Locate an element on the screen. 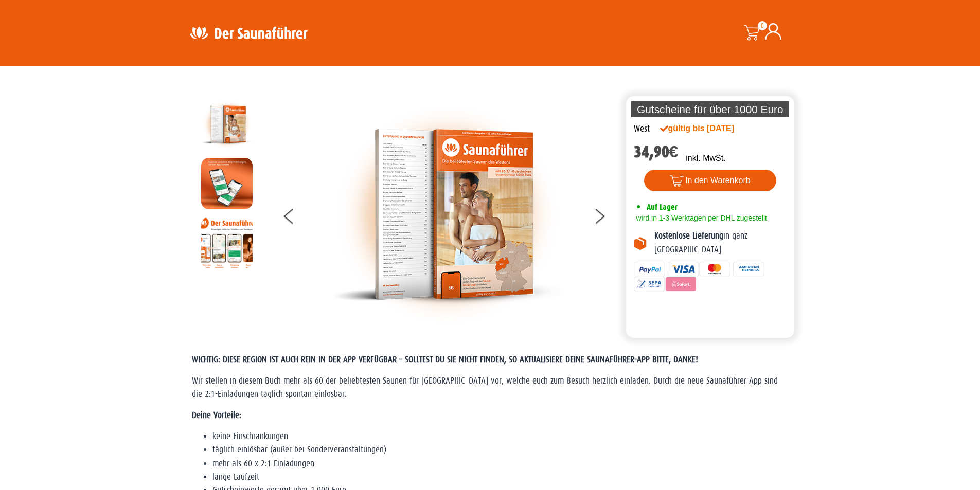 The width and height of the screenshot is (980, 490). span: wird in 1-3 Werktagen per DHL zugestellt is located at coordinates (700, 218).